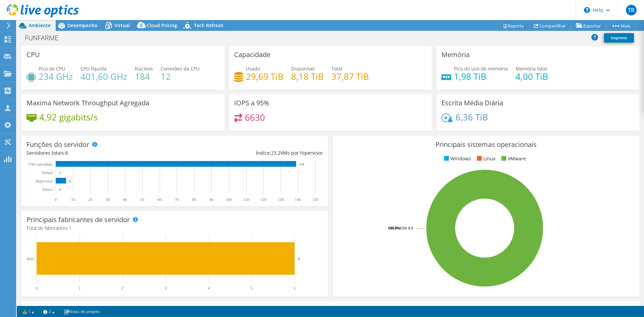 The width and height of the screenshot is (644, 317). I want to click on span: Usado, so click(253, 68).